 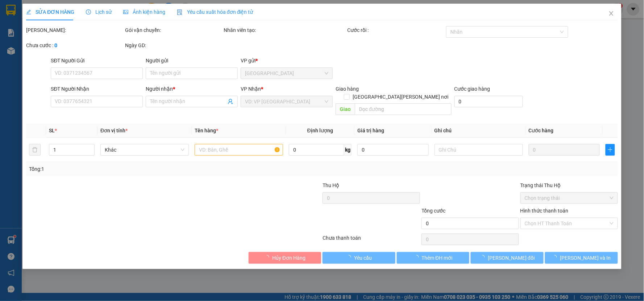 What do you see at coordinates (612, 14) in the screenshot?
I see `span: close` at bounding box center [612, 14].